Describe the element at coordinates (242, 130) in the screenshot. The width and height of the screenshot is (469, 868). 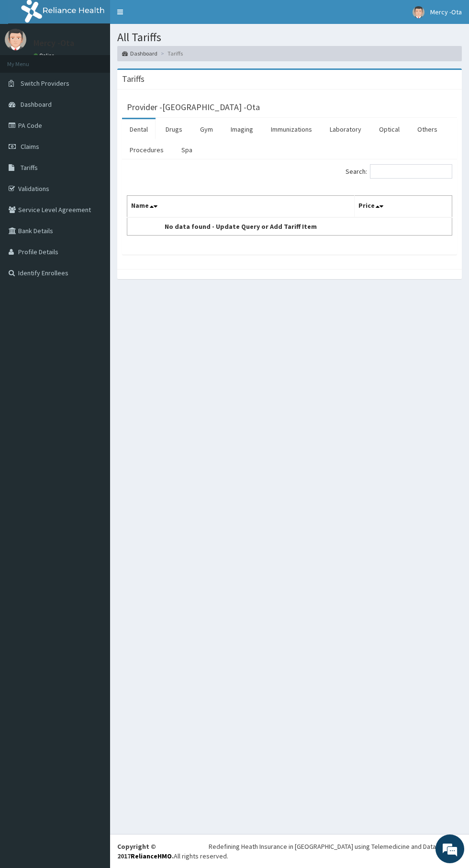
I see `a: Imaging` at that location.